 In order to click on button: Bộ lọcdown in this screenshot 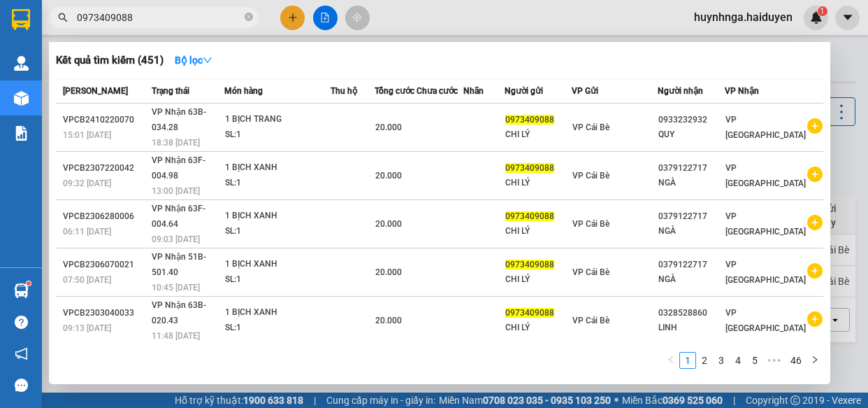, I will do `click(194, 60)`.